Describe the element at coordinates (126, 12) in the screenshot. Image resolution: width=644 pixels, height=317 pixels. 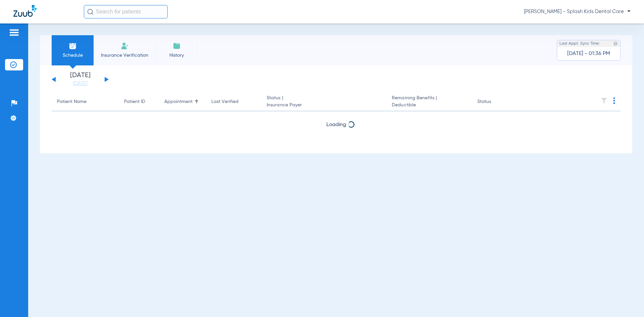
I see `input: Search for patients` at that location.